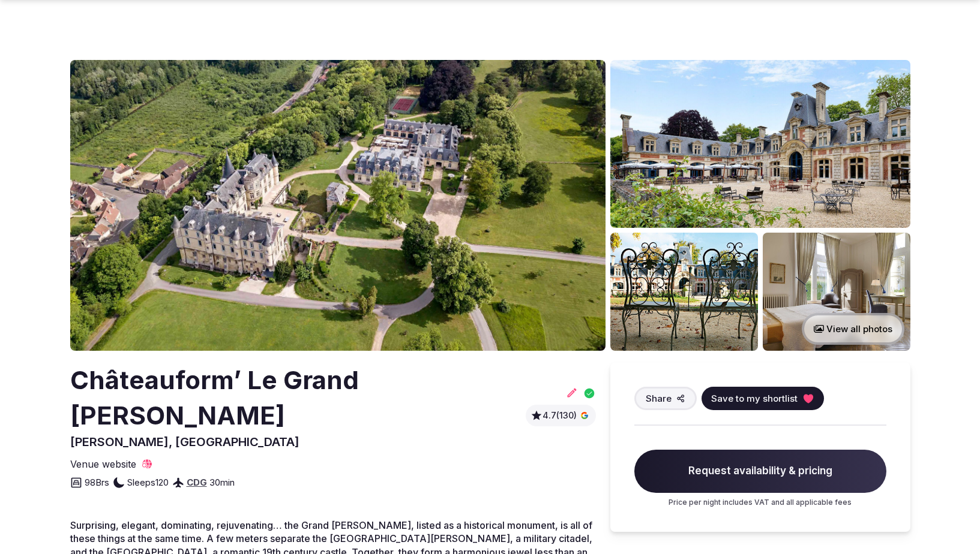  Describe the element at coordinates (760, 472) in the screenshot. I see `span: Request availability & pricing` at that location.